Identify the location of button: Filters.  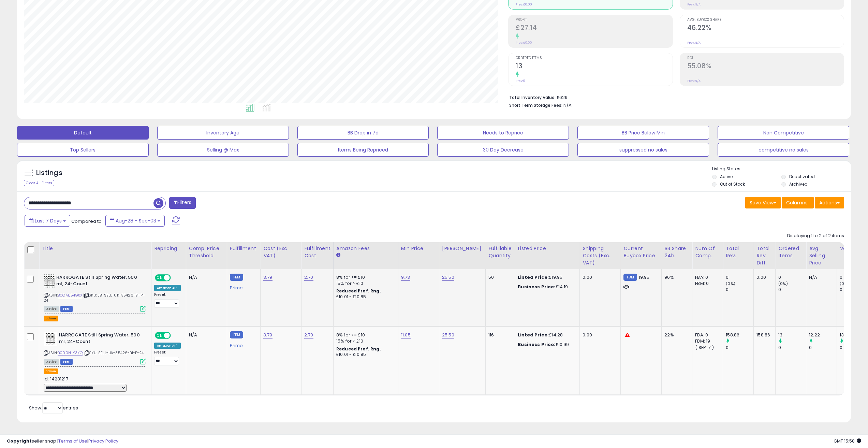
(182, 203).